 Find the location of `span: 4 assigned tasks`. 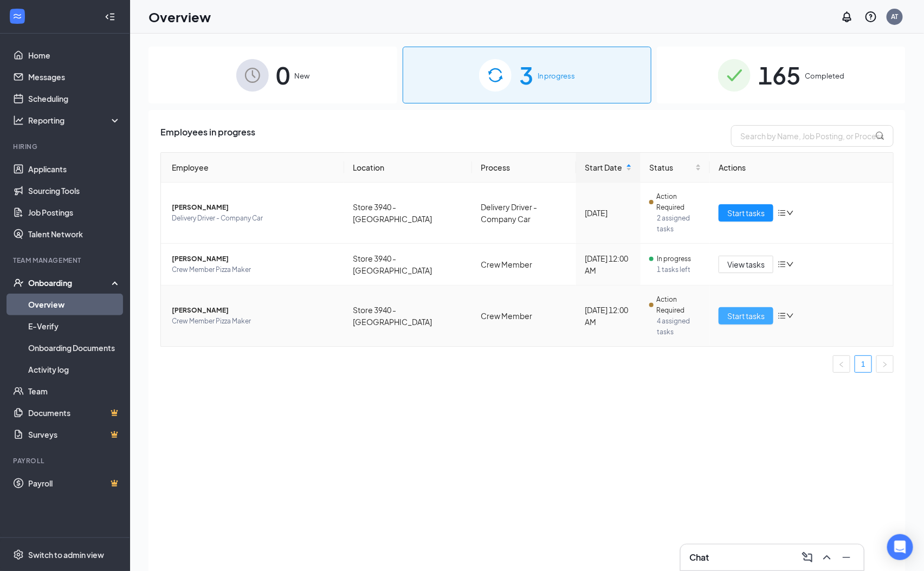

span: 4 assigned tasks is located at coordinates (679, 327).